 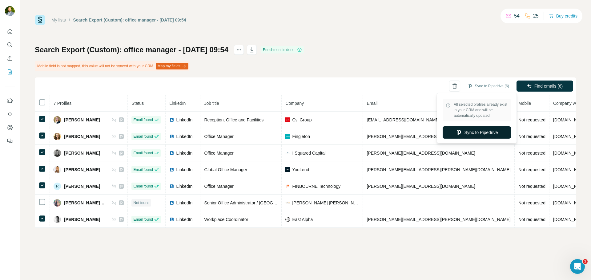 I want to click on button: Map my fields, so click(x=172, y=66).